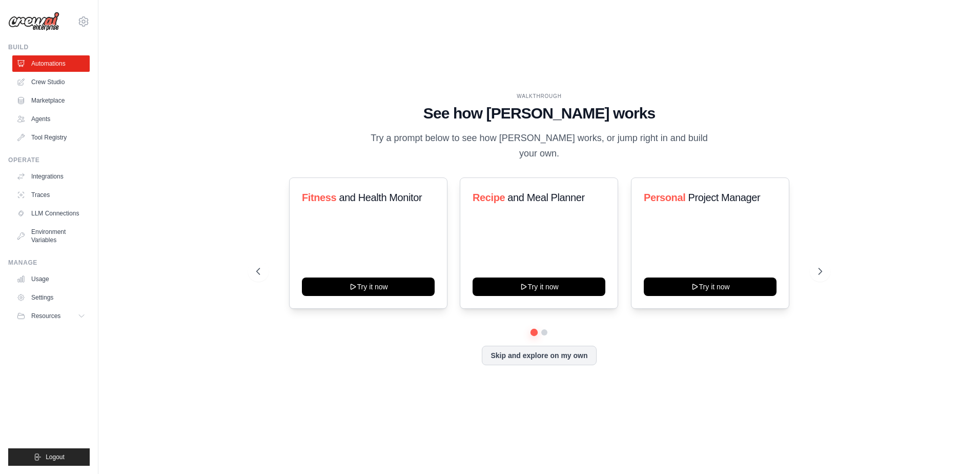 The height and width of the screenshot is (474, 980). I want to click on a: Automations, so click(51, 63).